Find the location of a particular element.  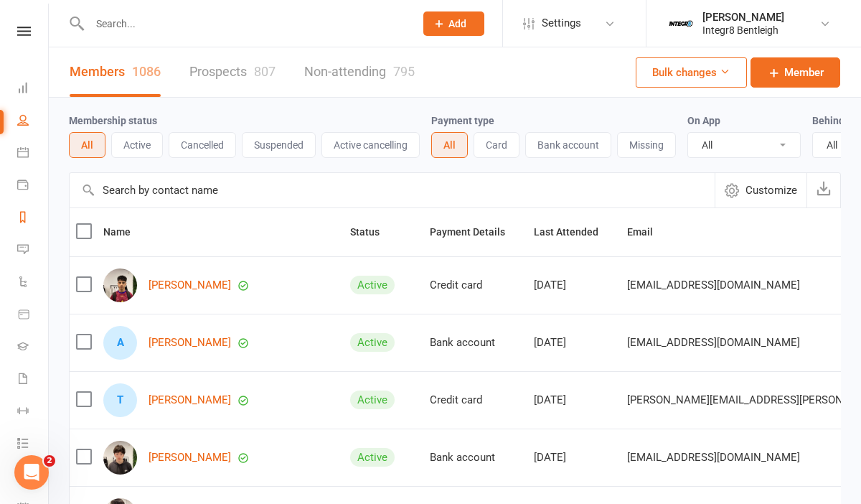

span: Name is located at coordinates (125, 232).